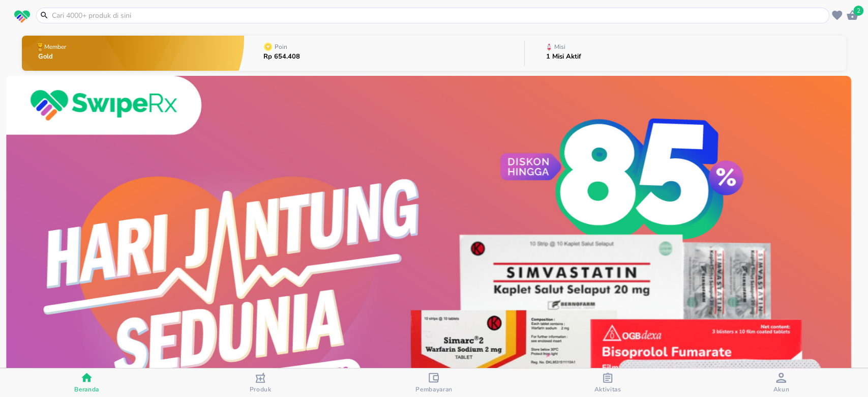 The image size is (868, 397). Describe the element at coordinates (607, 383) in the screenshot. I see `button: Aktivitas` at that location.